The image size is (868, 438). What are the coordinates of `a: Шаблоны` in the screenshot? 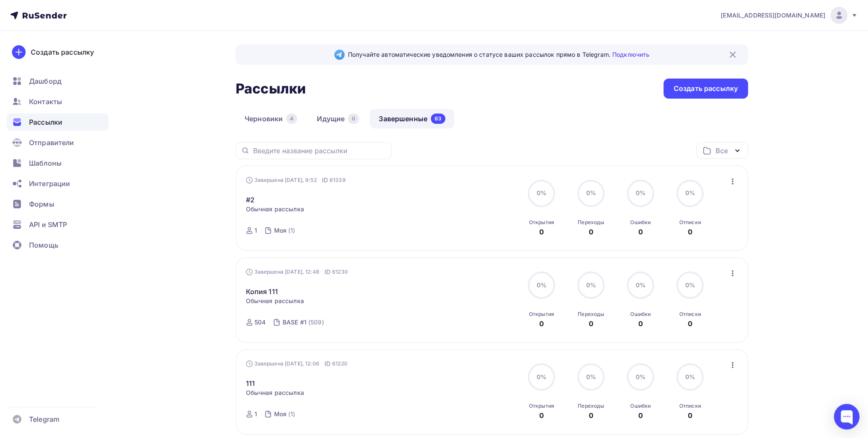 It's located at (58, 163).